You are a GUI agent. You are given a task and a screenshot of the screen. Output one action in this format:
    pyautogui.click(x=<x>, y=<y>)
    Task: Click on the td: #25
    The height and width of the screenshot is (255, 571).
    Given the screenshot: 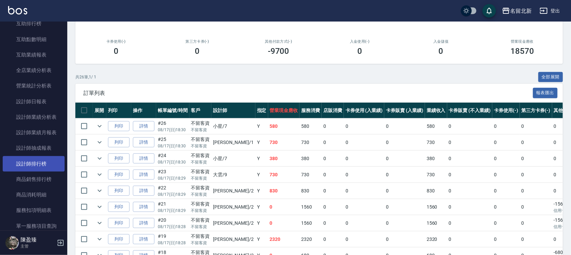 What is the action you would take?
    pyautogui.click(x=173, y=142)
    